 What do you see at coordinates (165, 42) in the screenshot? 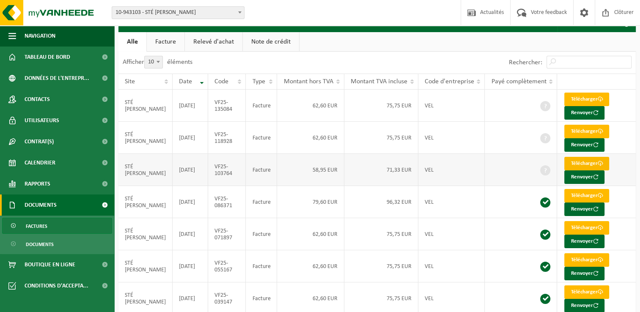
I see `a: Facture` at bounding box center [165, 42].